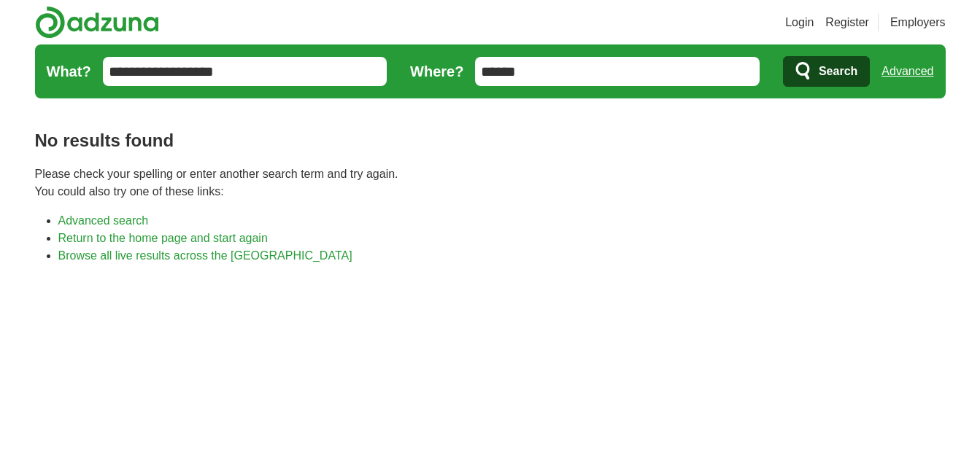 The width and height of the screenshot is (980, 468). Describe the element at coordinates (104, 220) in the screenshot. I see `a: Advanced search` at that location.